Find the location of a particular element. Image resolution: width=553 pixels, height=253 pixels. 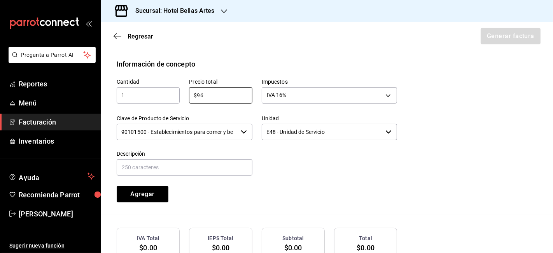

span: Sugerir nueva función is located at coordinates (52, 245).